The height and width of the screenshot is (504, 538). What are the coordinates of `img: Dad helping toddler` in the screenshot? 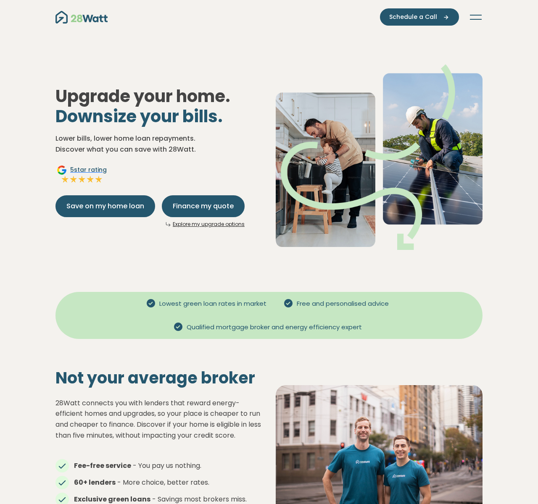 It's located at (379, 157).